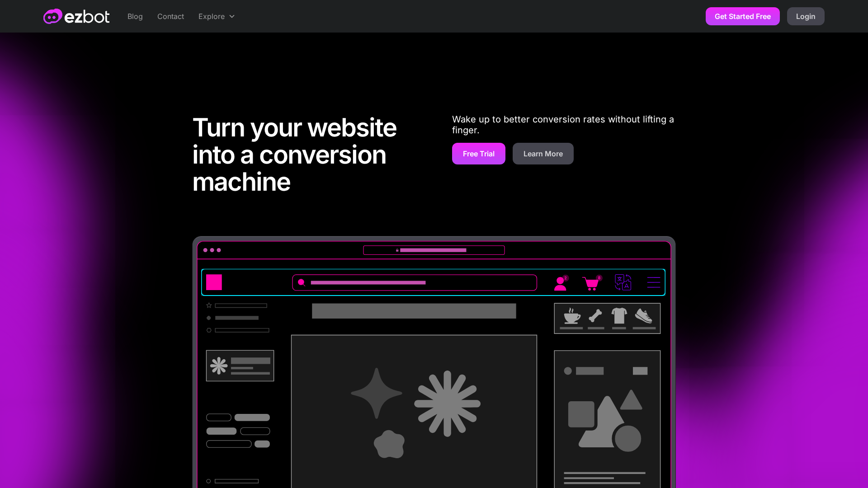 This screenshot has height=488, width=868. Describe the element at coordinates (806, 17) in the screenshot. I see `a: Login` at that location.